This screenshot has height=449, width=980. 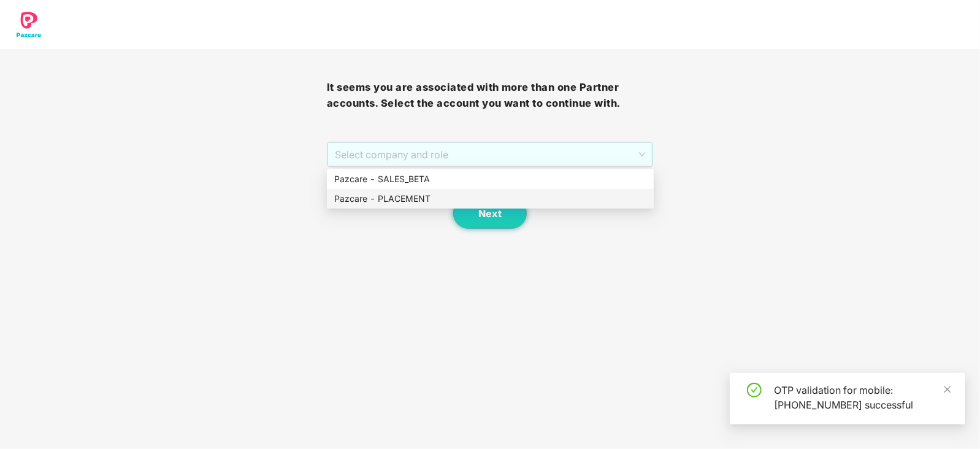 What do you see at coordinates (490, 213) in the screenshot?
I see `span: Next` at bounding box center [490, 213].